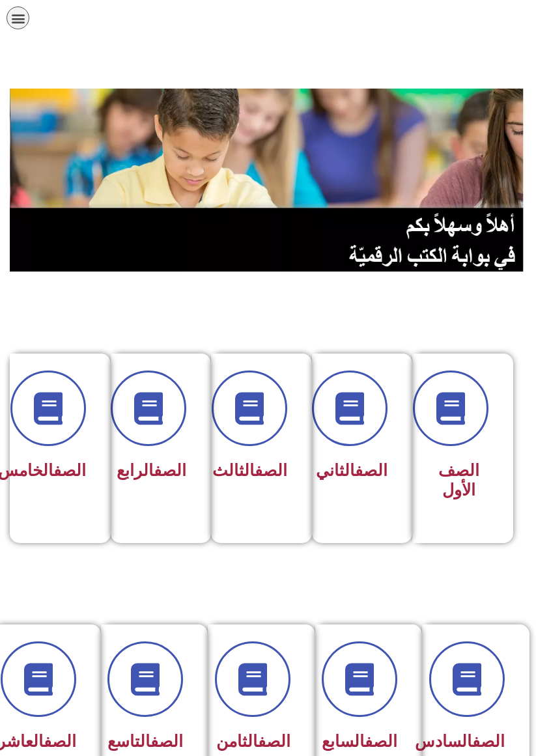  Describe the element at coordinates (145, 741) in the screenshot. I see `span: التاسع` at that location.